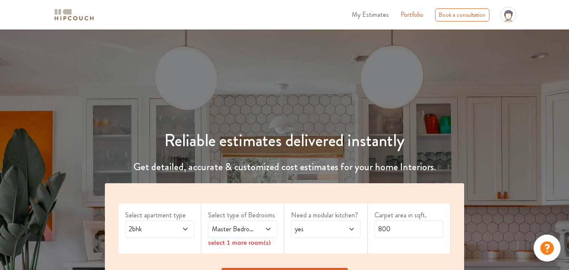 The height and width of the screenshot is (270, 569). Describe the element at coordinates (412, 15) in the screenshot. I see `a: Portfolio` at that location.